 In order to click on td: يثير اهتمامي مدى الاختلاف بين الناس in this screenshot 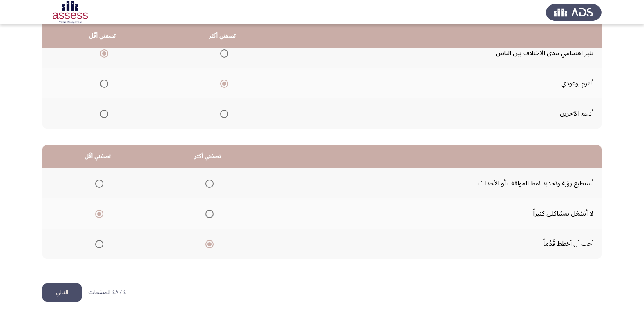, I will do `click(442, 53)`.